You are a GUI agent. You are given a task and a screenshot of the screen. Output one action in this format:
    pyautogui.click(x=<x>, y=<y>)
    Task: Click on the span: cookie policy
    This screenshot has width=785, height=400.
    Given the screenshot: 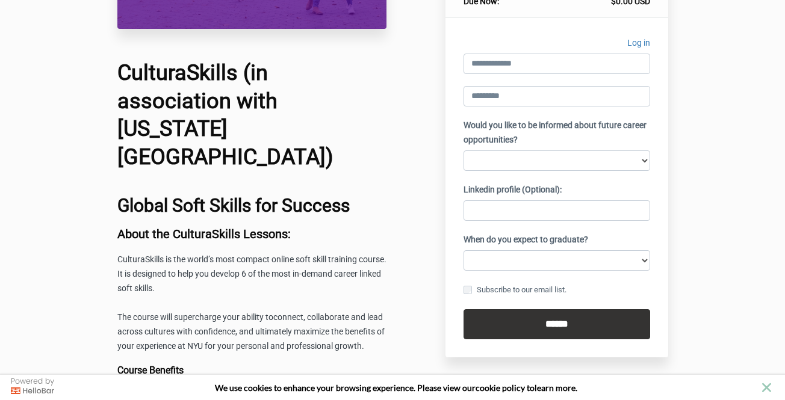 What is the action you would take?
    pyautogui.click(x=500, y=388)
    